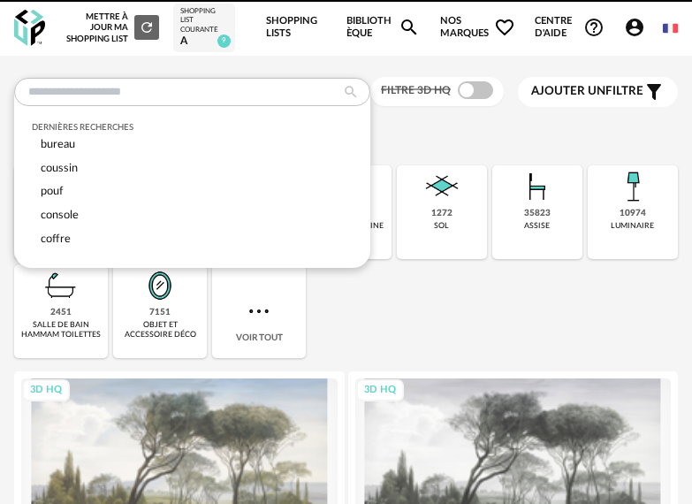 The image size is (692, 504). Describe the element at coordinates (204, 42) in the screenshot. I see `div: A` at that location.